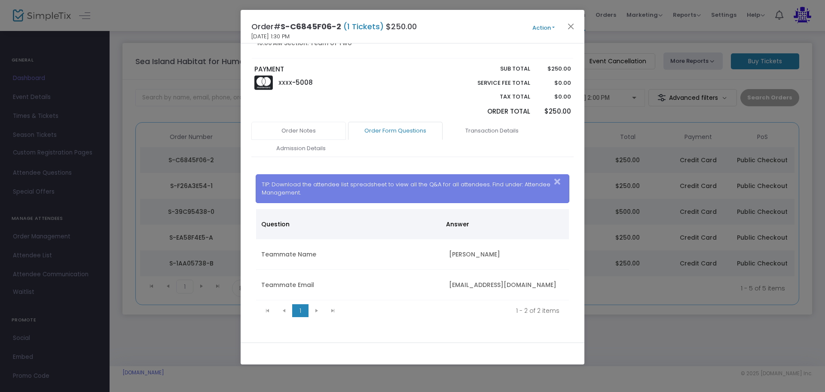  What do you see at coordinates (413, 188) in the screenshot?
I see `div: TIP: Download the attendee list spreadsheet to view all the Q&A for all attendees. Find under: At...` at bounding box center [413, 188].